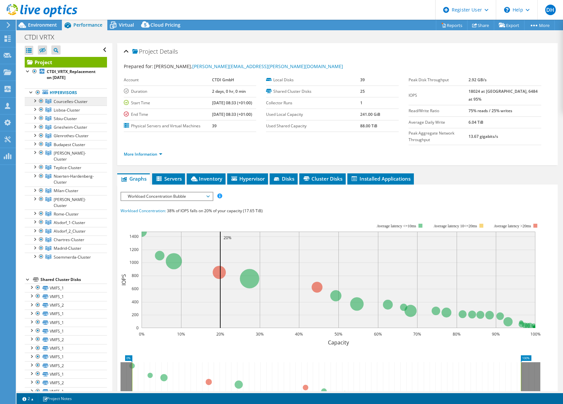 Image resolution: width=563 pixels, height=404 pixels. Describe the element at coordinates (181, 334) in the screenshot. I see `text: 10%` at that location.